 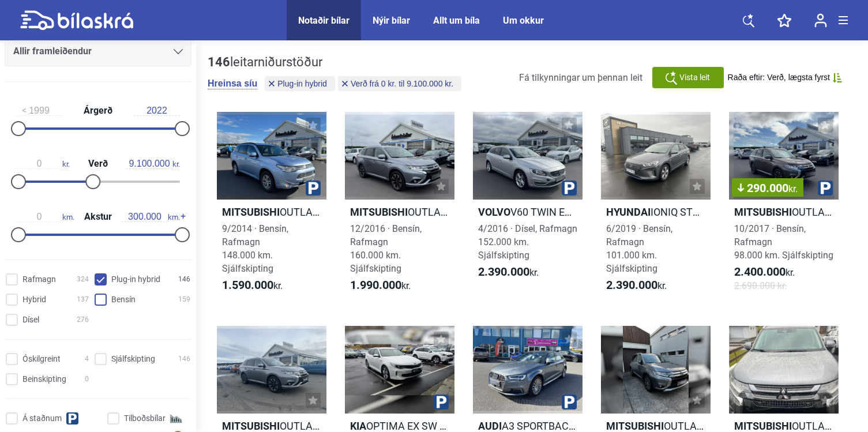 I want to click on span: Hybrid, so click(x=34, y=299).